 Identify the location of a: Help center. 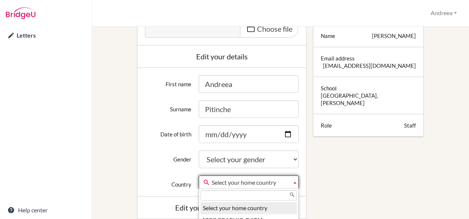
(46, 210).